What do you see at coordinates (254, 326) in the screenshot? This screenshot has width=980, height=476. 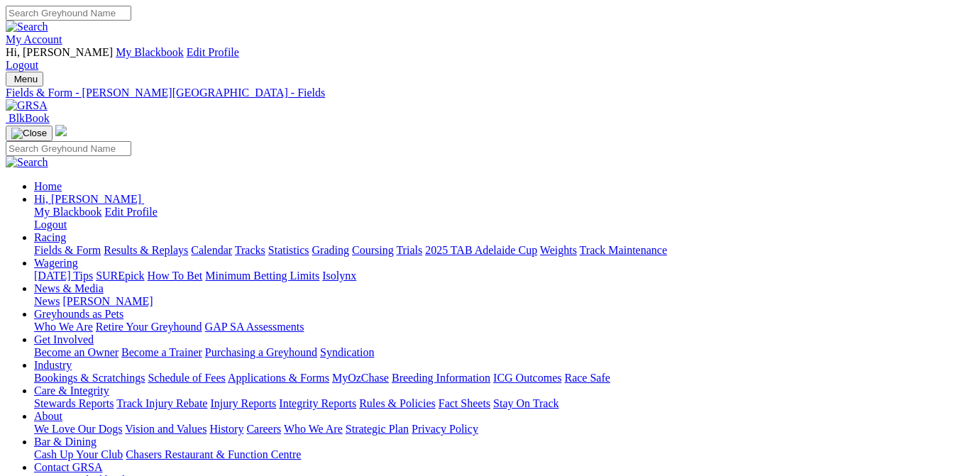 I see `a: GAP SA Assessments` at bounding box center [254, 326].